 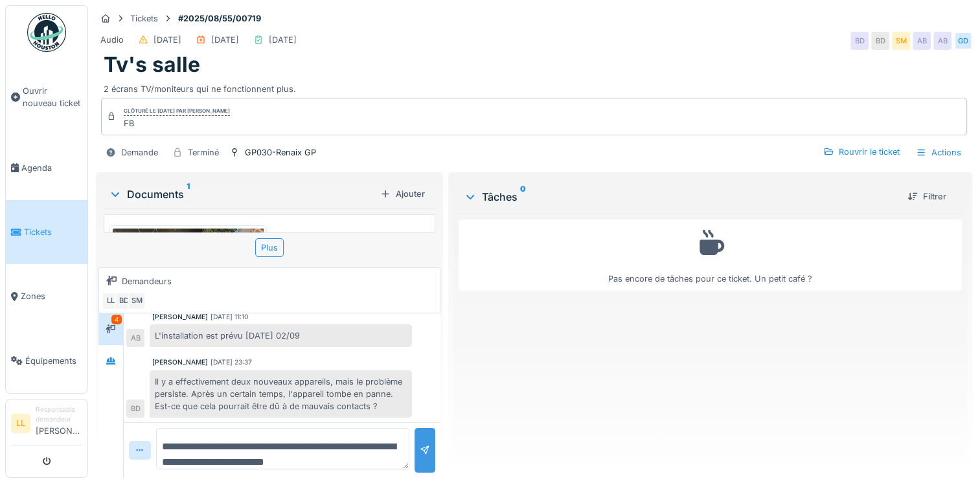 I want to click on div: LL, so click(x=111, y=301).